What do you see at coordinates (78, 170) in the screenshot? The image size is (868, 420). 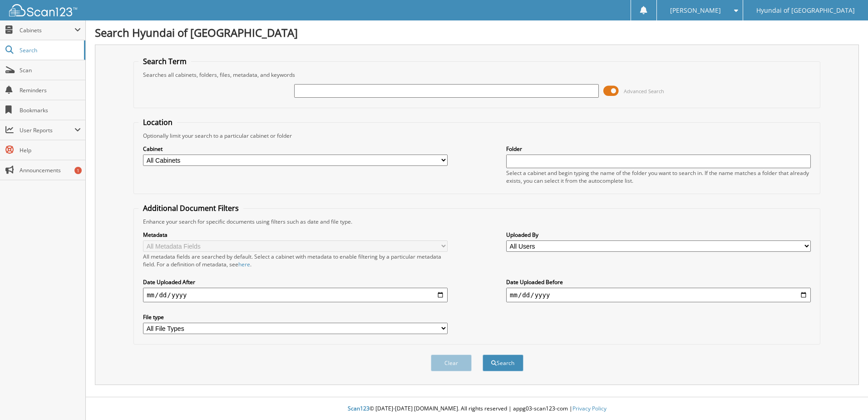 I see `div: 1` at bounding box center [78, 170].